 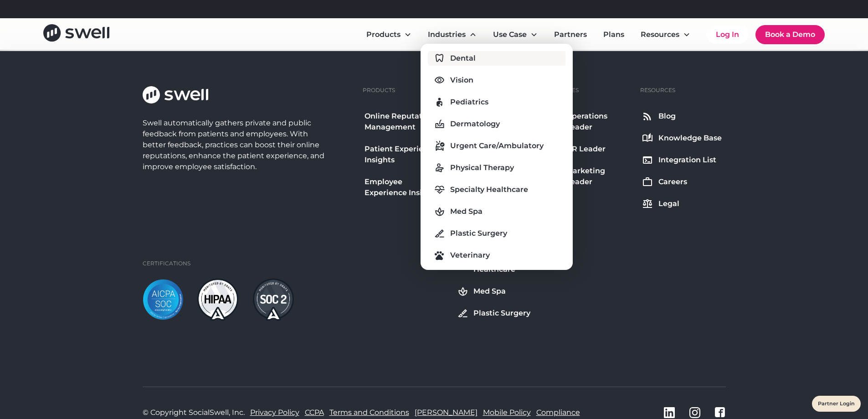 I want to click on div: Dental, so click(x=463, y=58).